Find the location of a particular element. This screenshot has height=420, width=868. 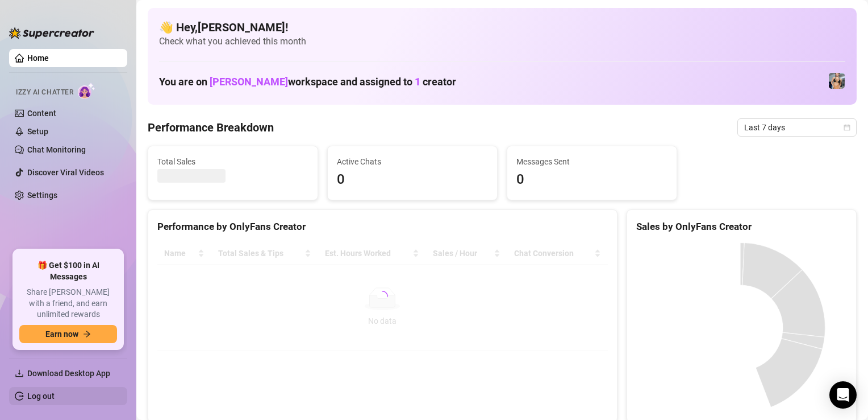

h4: Performance Breakdown is located at coordinates (211, 127).